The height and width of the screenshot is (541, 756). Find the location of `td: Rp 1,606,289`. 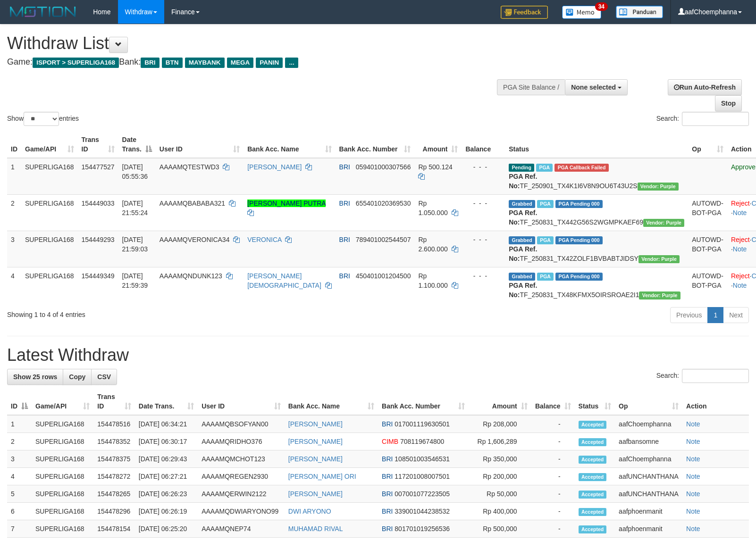

td: Rp 1,606,289 is located at coordinates (500, 441).